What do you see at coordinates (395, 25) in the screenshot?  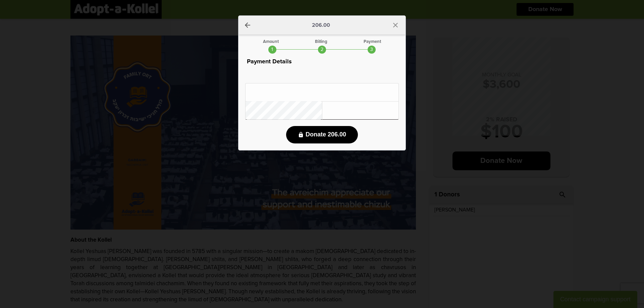 I see `i: close` at bounding box center [395, 25].